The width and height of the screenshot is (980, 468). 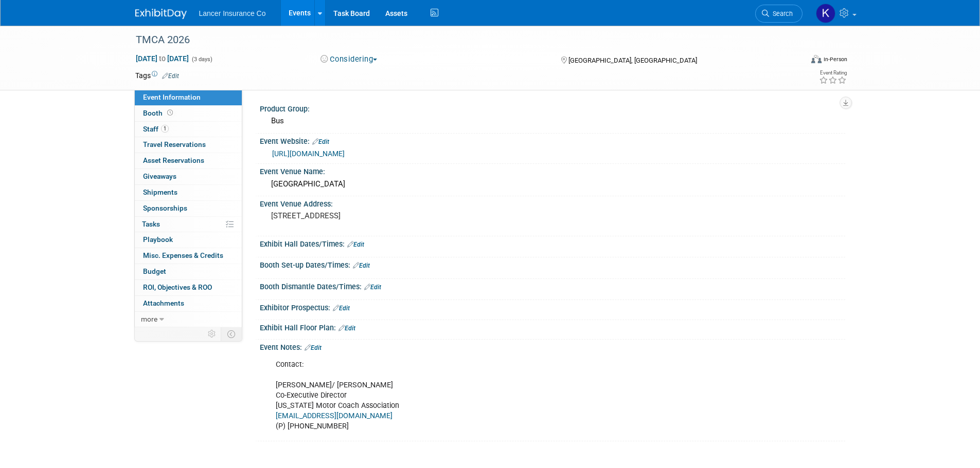 What do you see at coordinates (188, 160) in the screenshot?
I see `a: Asset Reservations` at bounding box center [188, 160].